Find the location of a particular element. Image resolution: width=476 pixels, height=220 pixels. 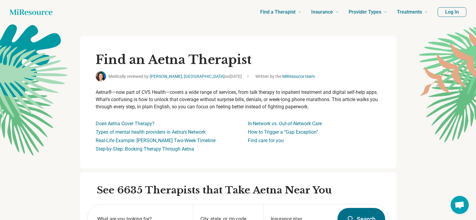

a: Types of mental health providers in Aetna’s Network is located at coordinates (151, 132).